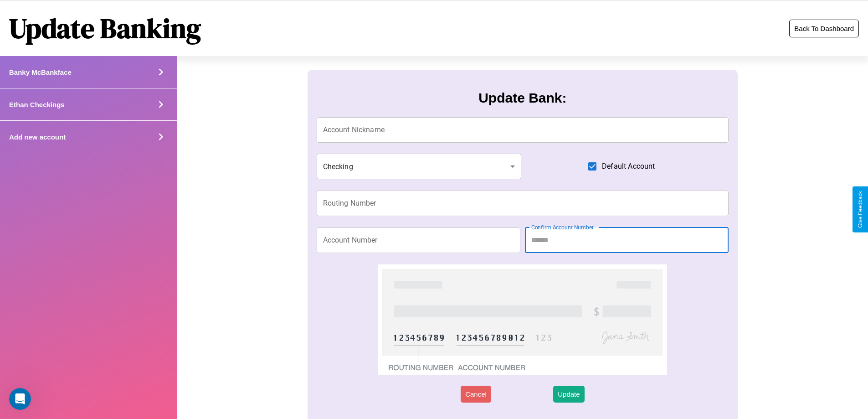 The width and height of the screenshot is (868, 419). Describe the element at coordinates (40, 72) in the screenshot. I see `h4: Banky McBankface` at that location.